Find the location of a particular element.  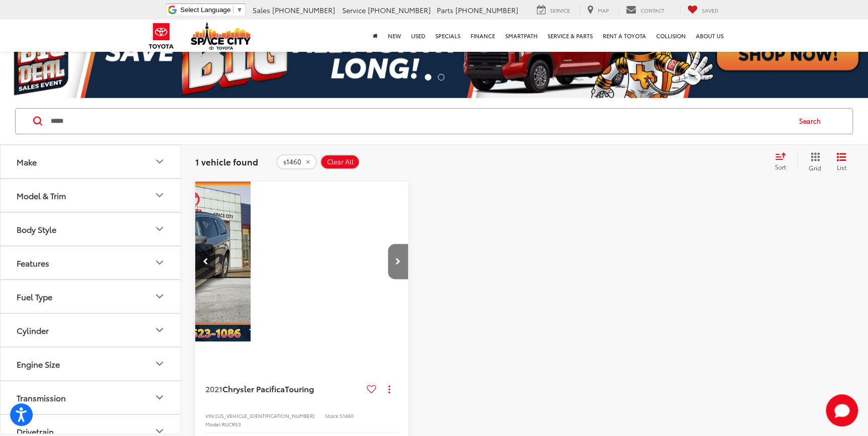

button: MakeMake is located at coordinates (91, 161).